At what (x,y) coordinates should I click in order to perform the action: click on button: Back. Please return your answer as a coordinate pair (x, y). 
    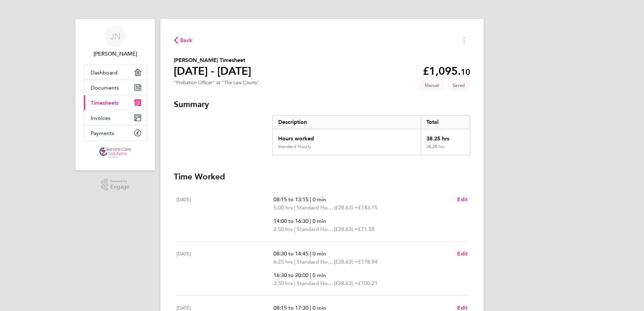
    Looking at the image, I should click on (183, 40).